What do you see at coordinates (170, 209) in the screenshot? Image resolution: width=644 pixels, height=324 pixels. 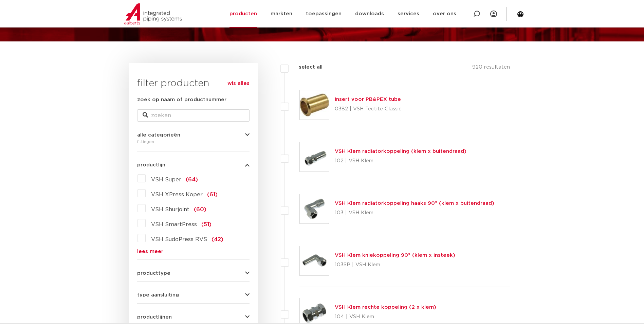 I see `span: VSH Shurjoint` at bounding box center [170, 209].